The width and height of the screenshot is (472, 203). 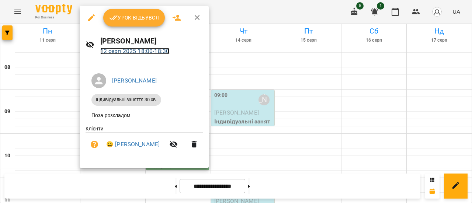 What do you see at coordinates (94, 145) in the screenshot?
I see `button: Візит ще не сплачено. Додати оплату?` at bounding box center [94, 145].